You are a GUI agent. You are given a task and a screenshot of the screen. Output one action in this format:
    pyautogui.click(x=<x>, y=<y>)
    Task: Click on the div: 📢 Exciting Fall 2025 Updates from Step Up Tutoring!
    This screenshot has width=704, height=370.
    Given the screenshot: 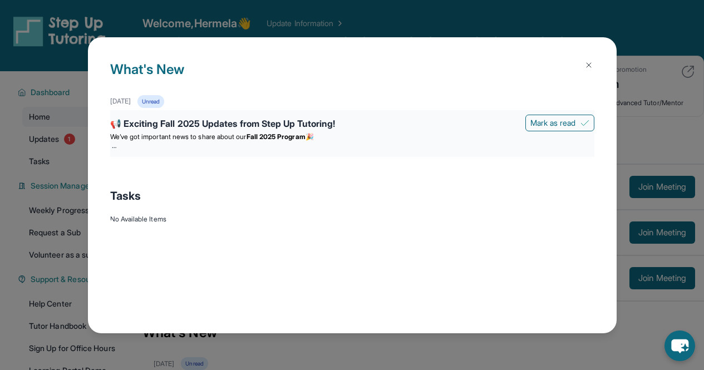 What is the action you would take?
    pyautogui.click(x=352, y=125)
    